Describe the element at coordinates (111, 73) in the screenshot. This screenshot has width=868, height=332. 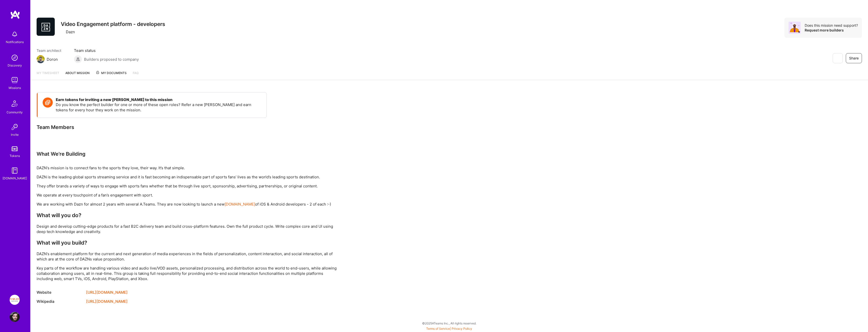
I see `span: My Documents` at that location.